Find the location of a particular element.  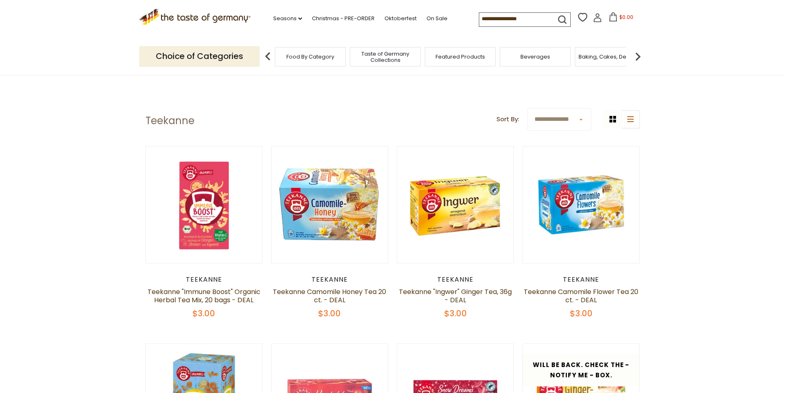

a: Seasons is located at coordinates (288, 19).